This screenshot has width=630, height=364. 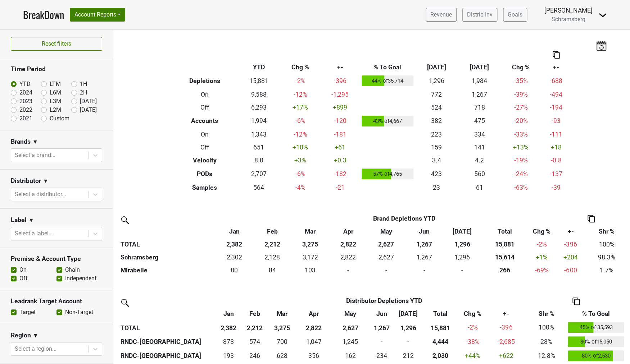 What do you see at coordinates (340, 160) in the screenshot?
I see `td: +0.3` at bounding box center [340, 160].